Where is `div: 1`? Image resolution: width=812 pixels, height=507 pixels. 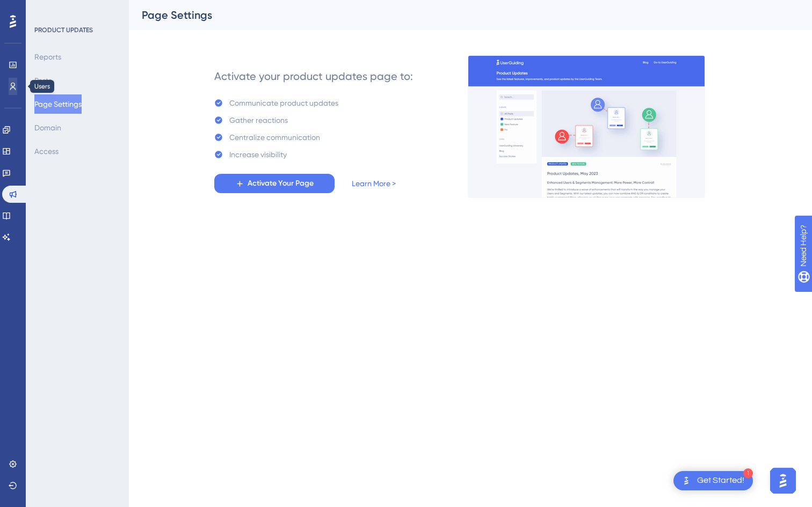
div: 1 is located at coordinates (748, 474).